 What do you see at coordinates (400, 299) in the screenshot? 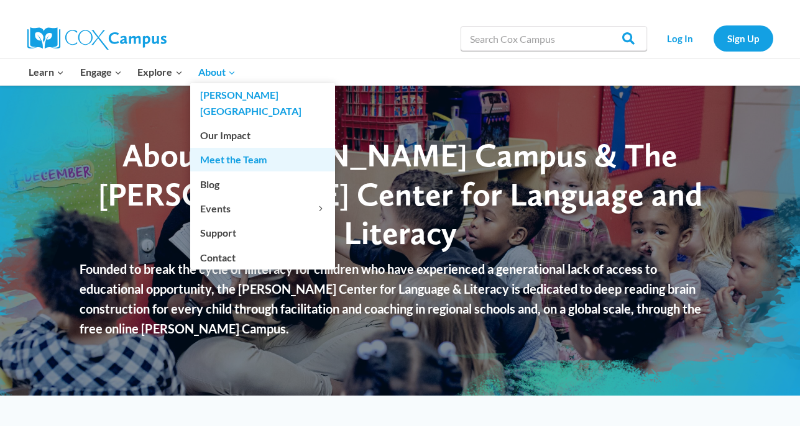
I see `p: Founded to break the cycle of illiteracy for children who have experienced a generational lack of...` at bounding box center [400, 299].